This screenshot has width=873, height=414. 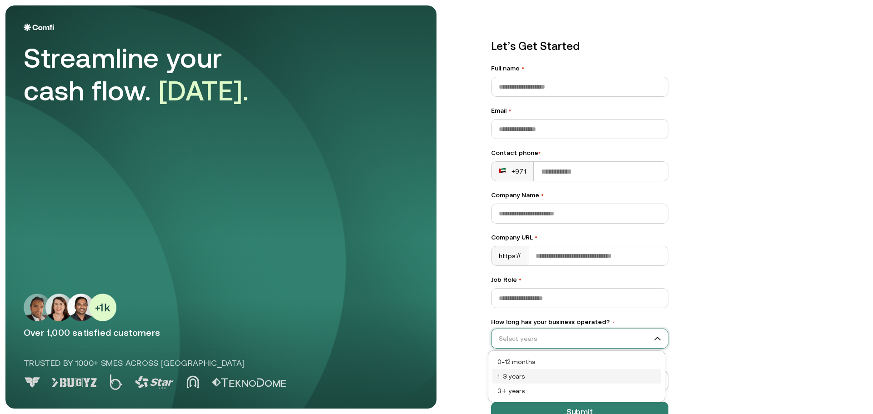 What do you see at coordinates (151, 75) in the screenshot?
I see `div: Streamline your cash flow.` at bounding box center [151, 75].